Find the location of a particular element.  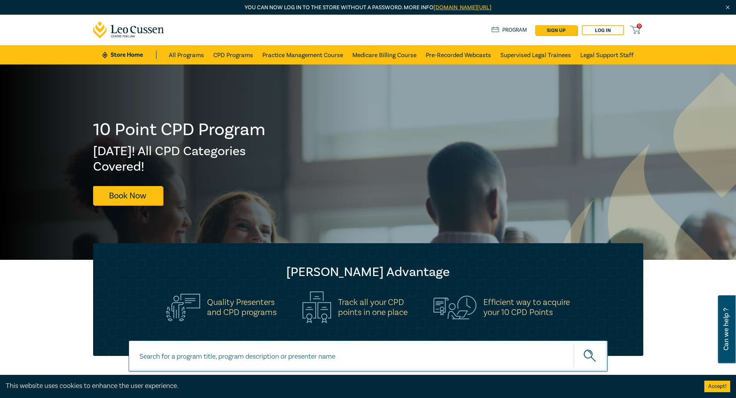

img: Close is located at coordinates (728, 7).